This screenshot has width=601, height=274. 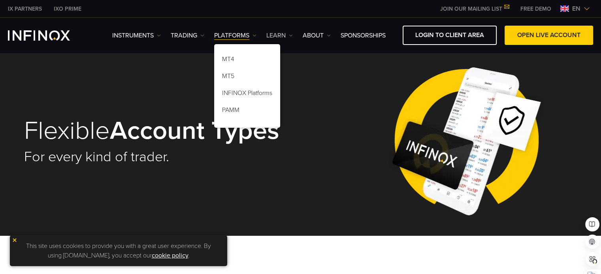 What do you see at coordinates (235, 36) in the screenshot?
I see `a: PLATFORMS` at bounding box center [235, 36].